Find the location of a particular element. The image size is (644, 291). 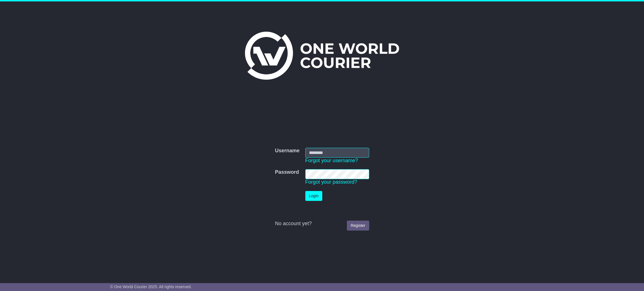

span: © One World Courier 2025. All rights reserved. is located at coordinates (151, 286).